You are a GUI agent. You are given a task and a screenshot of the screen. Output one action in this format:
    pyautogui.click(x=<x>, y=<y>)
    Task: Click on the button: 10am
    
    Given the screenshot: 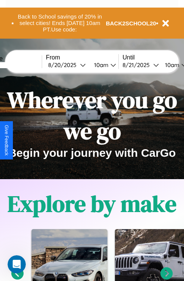 What is the action you would take?
    pyautogui.click(x=103, y=65)
    